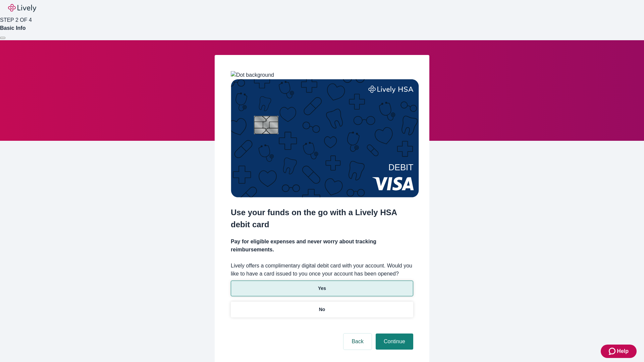 This screenshot has width=644, height=362. What do you see at coordinates (322, 288) in the screenshot?
I see `p: Yes` at bounding box center [322, 288].